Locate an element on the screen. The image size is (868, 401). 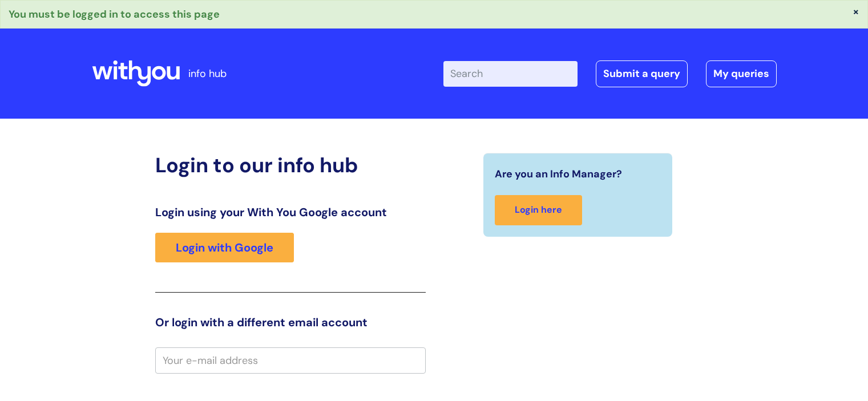
span: Are you an Info Manager? is located at coordinates (559, 174).